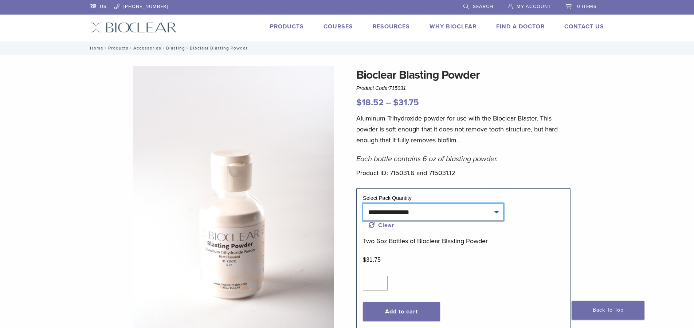  What do you see at coordinates (463, 129) in the screenshot?
I see `p: Aluminum-Trihydroxide powder for use with the Bioclear Blaster. This powder is soft enough that i...` at bounding box center [463, 129].